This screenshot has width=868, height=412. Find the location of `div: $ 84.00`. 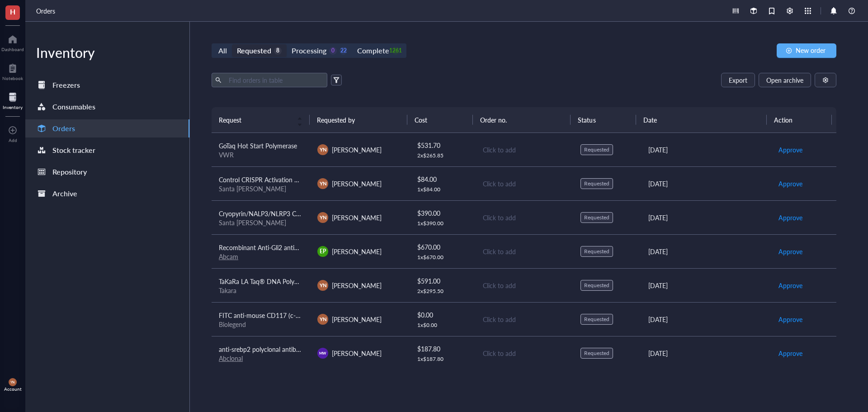

div: $ 84.00 is located at coordinates (443, 179).